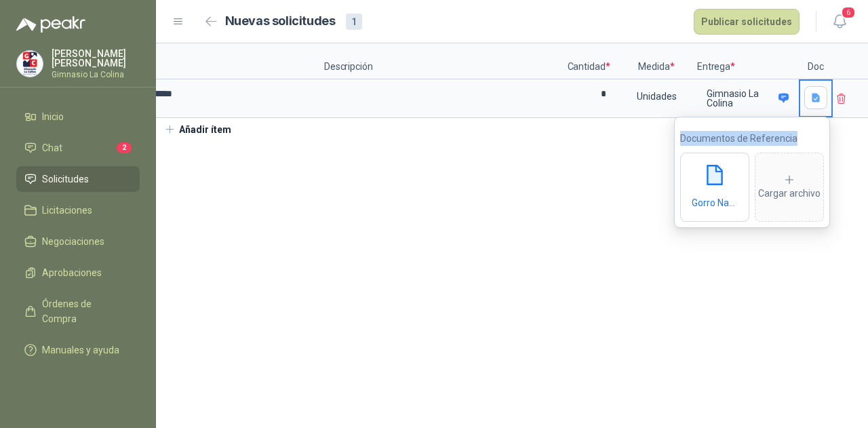  Describe the element at coordinates (197, 130) in the screenshot. I see `button: Añadir ítem` at that location.